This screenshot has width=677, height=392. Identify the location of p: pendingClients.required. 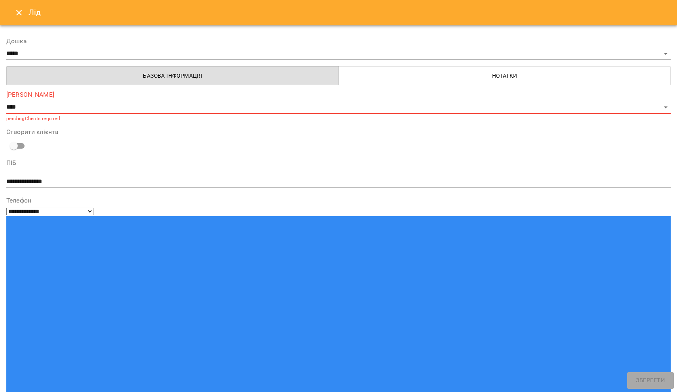
(339, 119).